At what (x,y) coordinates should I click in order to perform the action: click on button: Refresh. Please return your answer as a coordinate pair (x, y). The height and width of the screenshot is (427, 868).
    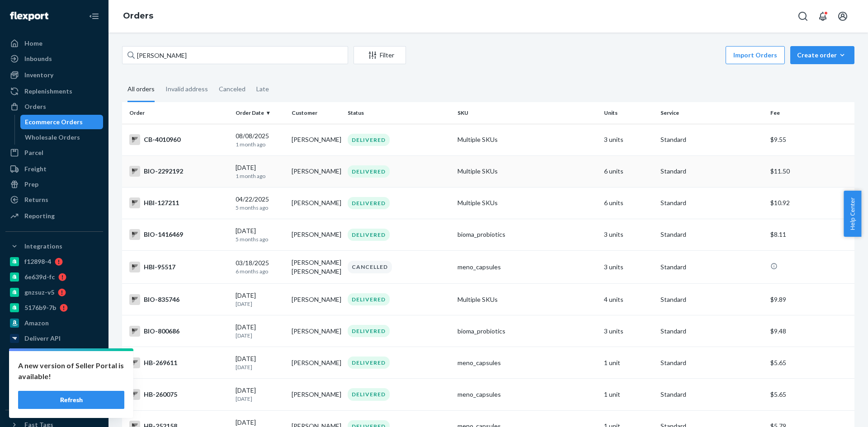
    Looking at the image, I should click on (71, 400).